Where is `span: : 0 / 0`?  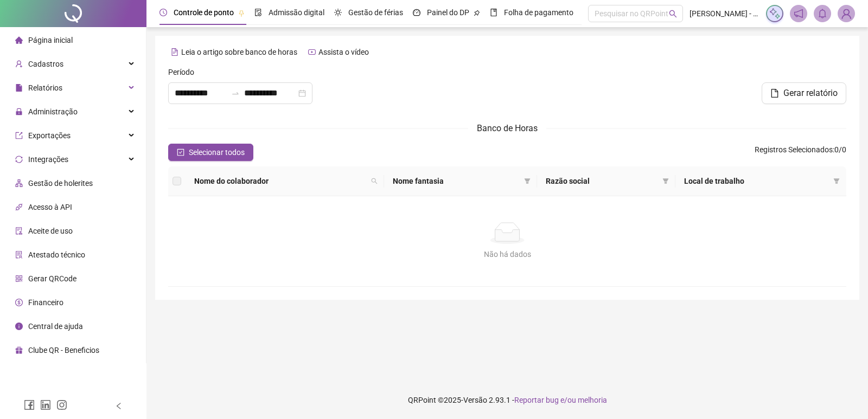
span: : 0 / 0 is located at coordinates (800, 153).